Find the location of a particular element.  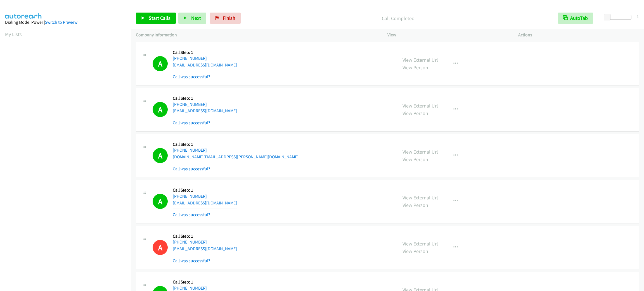

a: My Lists is located at coordinates (14, 34).